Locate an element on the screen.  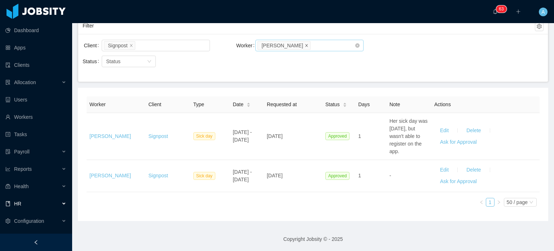
li: Daniela Torres is located at coordinates (284, 45).